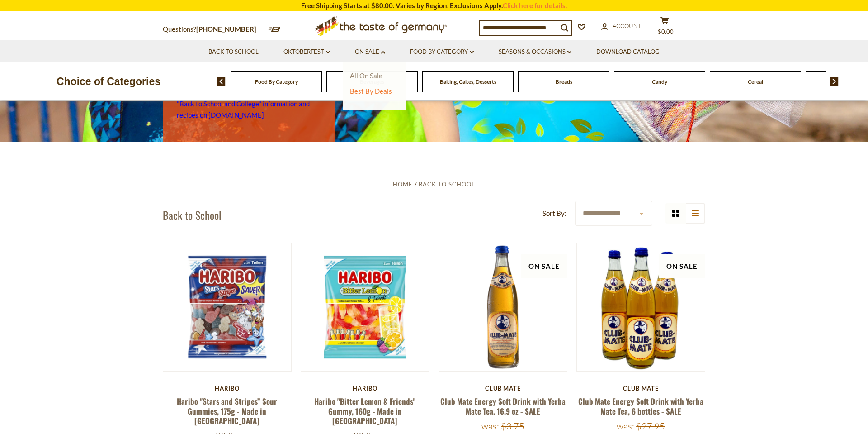  I want to click on a: Click here for details., so click(535, 5).